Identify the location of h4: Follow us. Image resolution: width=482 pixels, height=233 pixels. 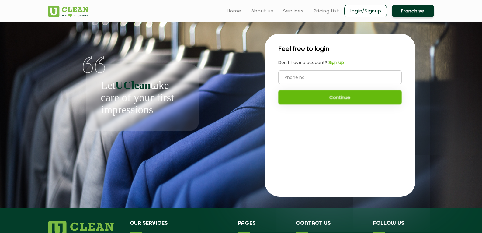
(400, 226).